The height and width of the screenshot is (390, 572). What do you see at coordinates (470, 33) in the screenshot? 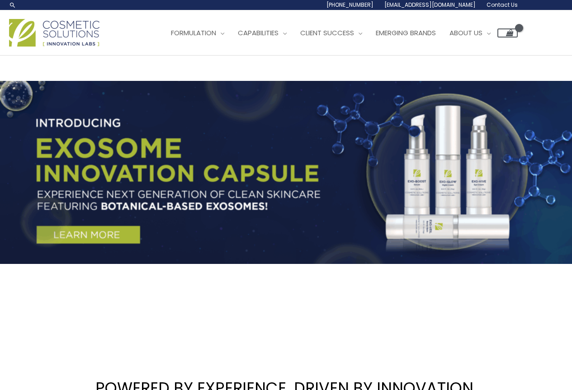
I see `a: About Us` at bounding box center [470, 33].